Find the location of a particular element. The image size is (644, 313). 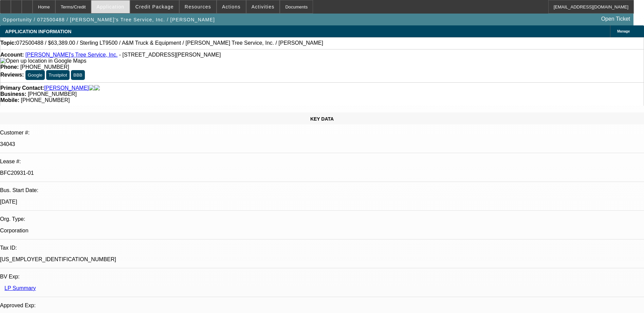

span: Credit Package is located at coordinates (154, 7).